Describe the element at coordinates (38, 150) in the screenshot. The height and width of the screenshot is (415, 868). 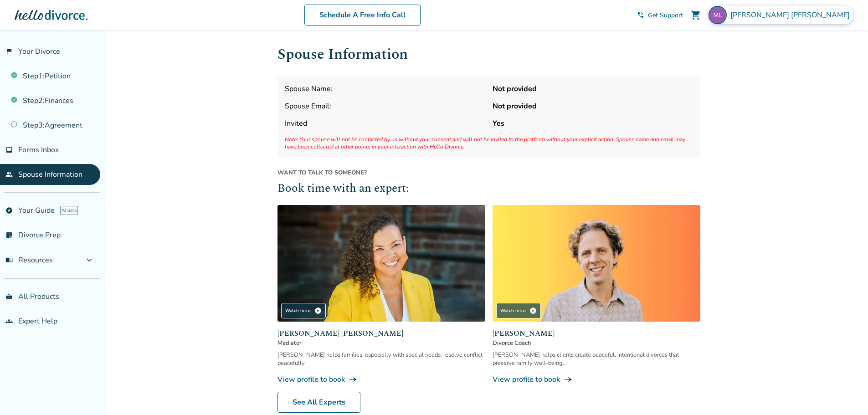
I see `span: Forms Inbox` at that location.